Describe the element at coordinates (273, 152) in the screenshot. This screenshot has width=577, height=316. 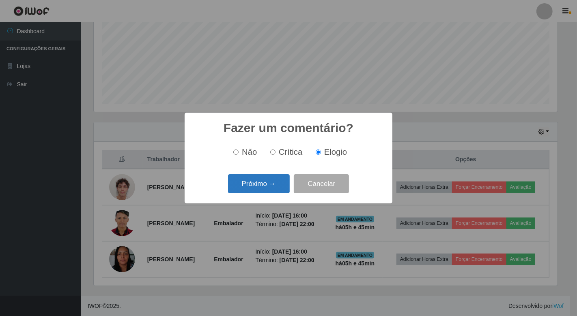
I see `input: Crítica` at that location.